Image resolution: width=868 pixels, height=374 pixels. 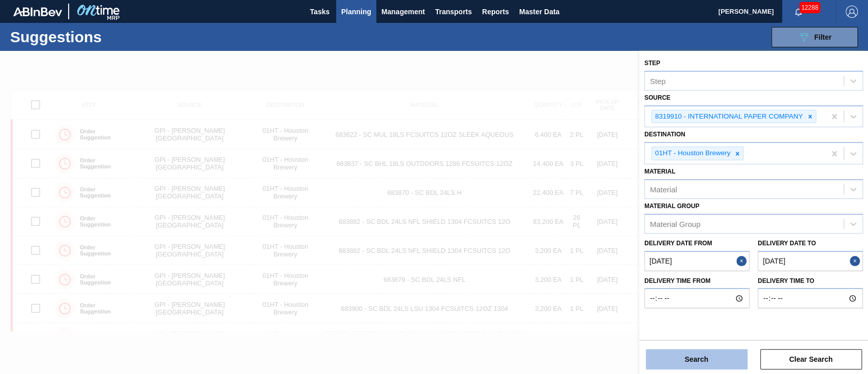 I want to click on label: Delivery Date from, so click(x=678, y=243).